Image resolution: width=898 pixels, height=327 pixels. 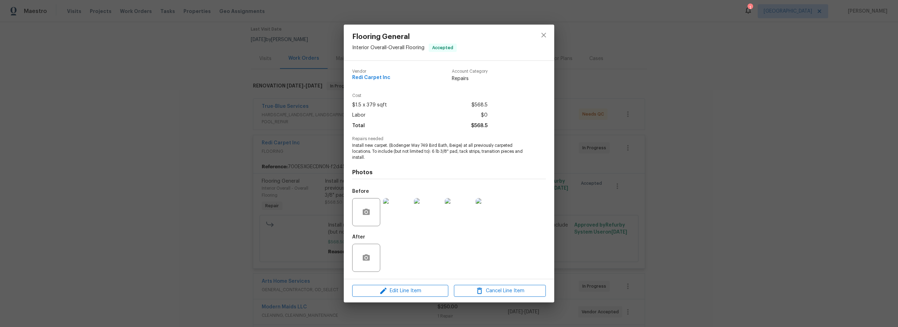 I want to click on span: Account Category, so click(x=470, y=71).